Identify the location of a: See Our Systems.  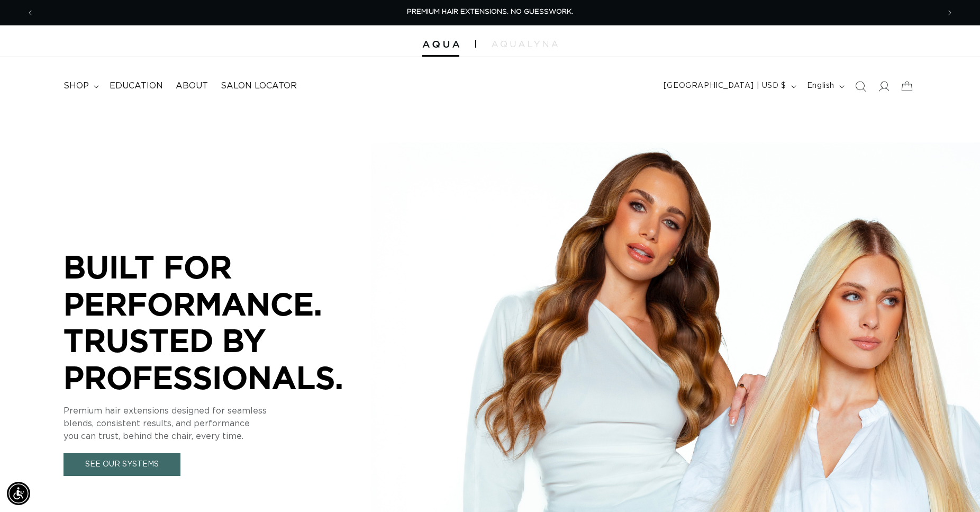
(122, 464).